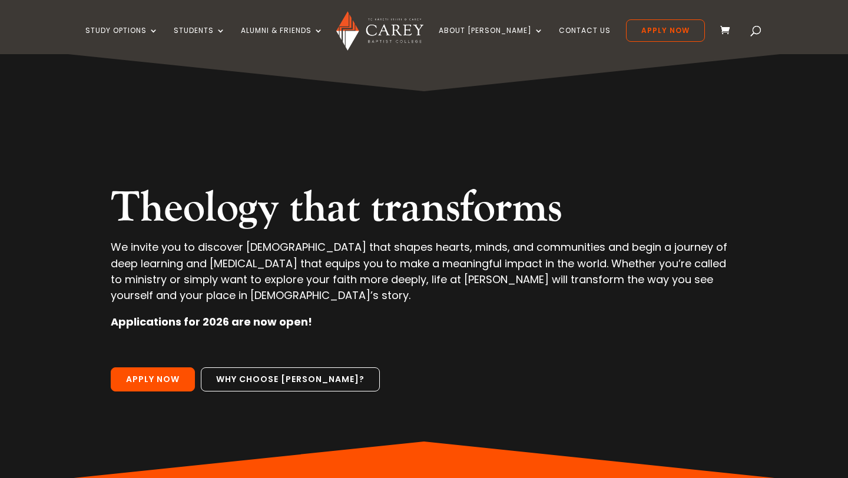 This screenshot has height=478, width=848. I want to click on a: Alumni & Friends, so click(282, 40).